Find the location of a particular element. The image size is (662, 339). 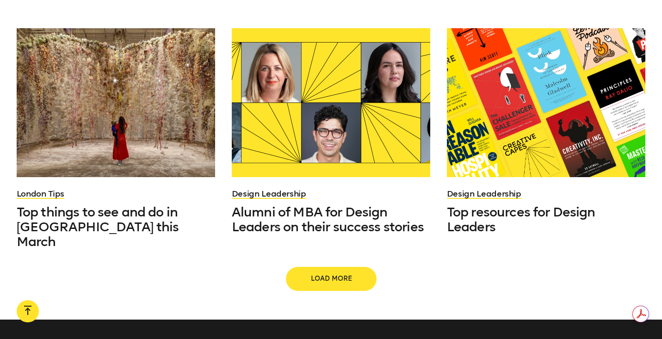

button: Load more is located at coordinates (331, 279).